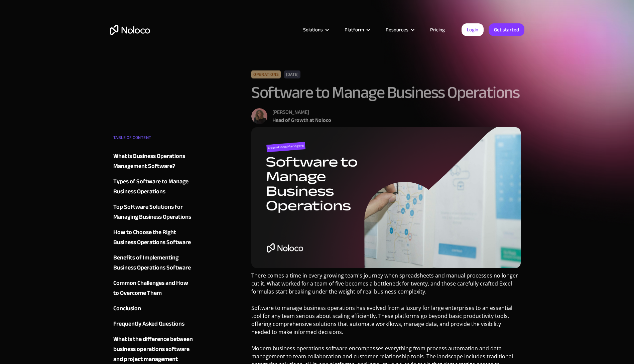 This screenshot has width=634, height=364. I want to click on p: Software to manage business operations has evolved from a luxury for large enterprises to an esse..., so click(386, 322).